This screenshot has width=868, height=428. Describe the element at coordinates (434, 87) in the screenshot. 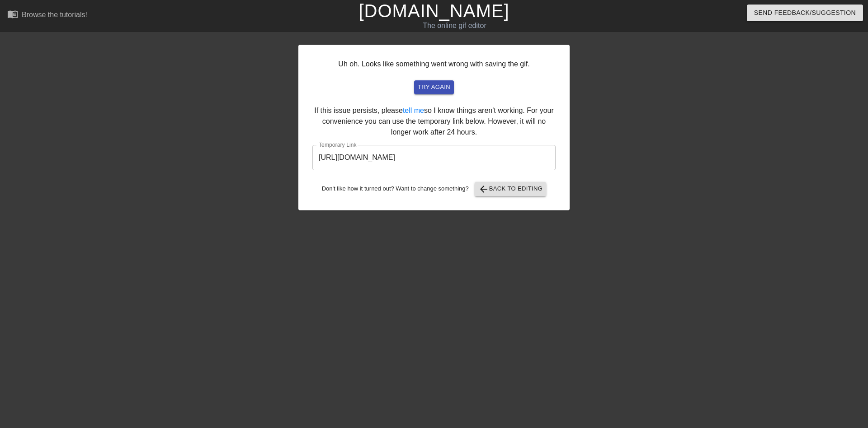

I see `button: try again` at that location.